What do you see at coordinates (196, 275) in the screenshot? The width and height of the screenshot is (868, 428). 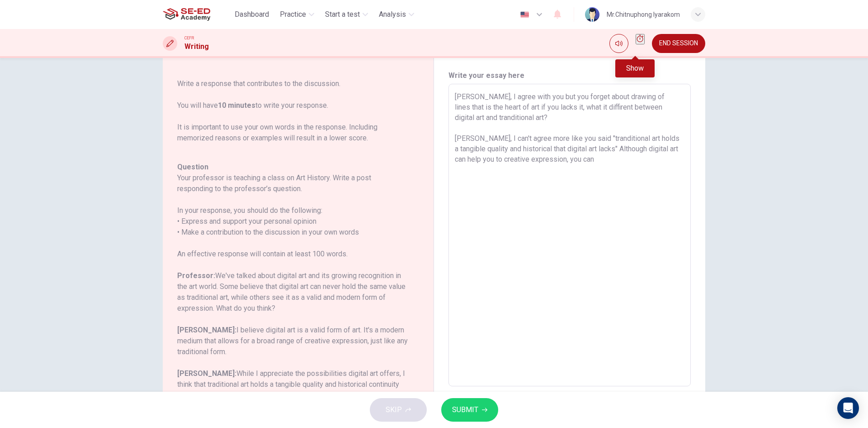 I see `b: Professor:` at bounding box center [196, 275].